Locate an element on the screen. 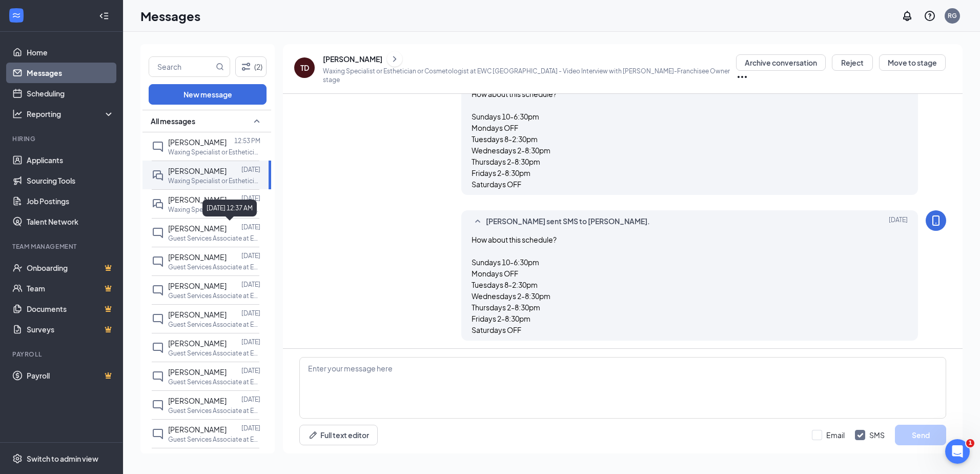 Image resolution: width=980 pixels, height=474 pixels. div: Switch to admin view is located at coordinates (63, 458).